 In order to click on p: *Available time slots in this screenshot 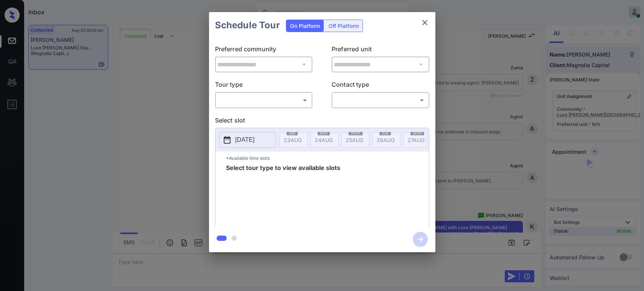, I will do `click(328, 158)`.